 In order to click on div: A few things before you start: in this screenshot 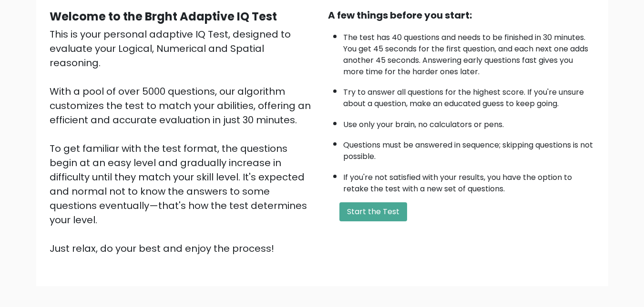, I will do `click(461, 15)`.